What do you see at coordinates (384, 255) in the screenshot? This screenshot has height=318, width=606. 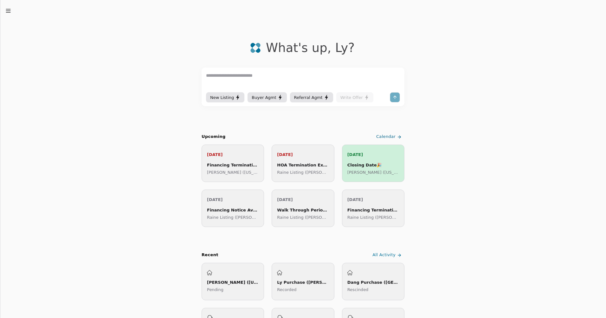 I see `span: All Activity` at bounding box center [384, 255].